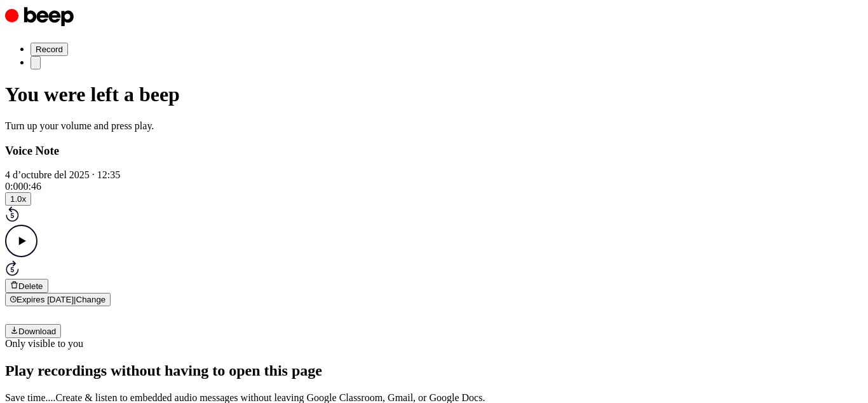  Describe the element at coordinates (434, 370) in the screenshot. I see `h2: Play recordings without having to open this page` at that location.